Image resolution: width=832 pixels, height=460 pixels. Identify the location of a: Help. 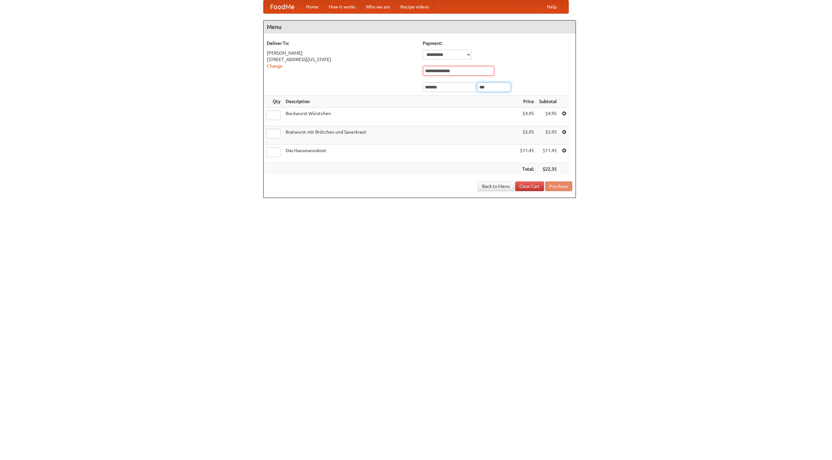
(552, 7).